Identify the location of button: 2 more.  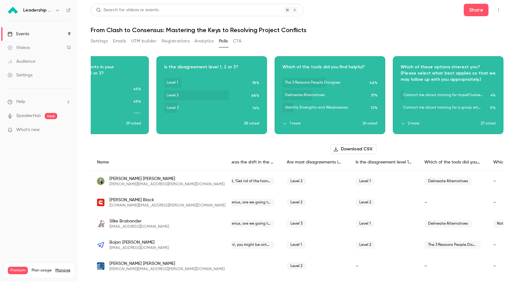
(440, 124).